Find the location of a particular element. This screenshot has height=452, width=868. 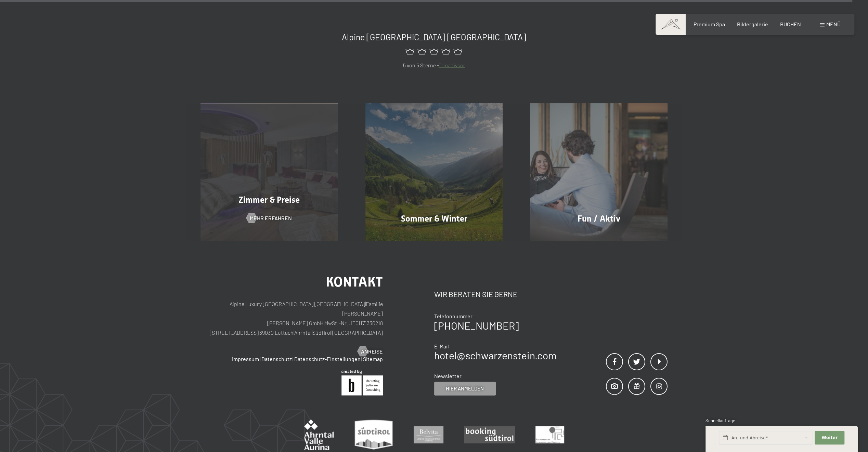

a: Wellnesshotel Südtirol SCHWARZENSTEIN - Wellnessurlaub in den Alpen, Wandern und Wellness Sommer ... is located at coordinates (434, 172).